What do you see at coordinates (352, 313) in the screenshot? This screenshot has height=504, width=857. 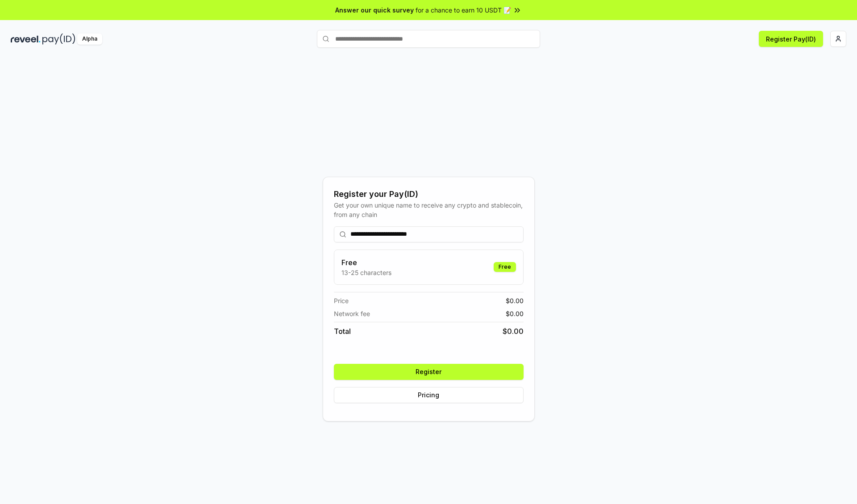 I see `span: Network fee` at bounding box center [352, 313].